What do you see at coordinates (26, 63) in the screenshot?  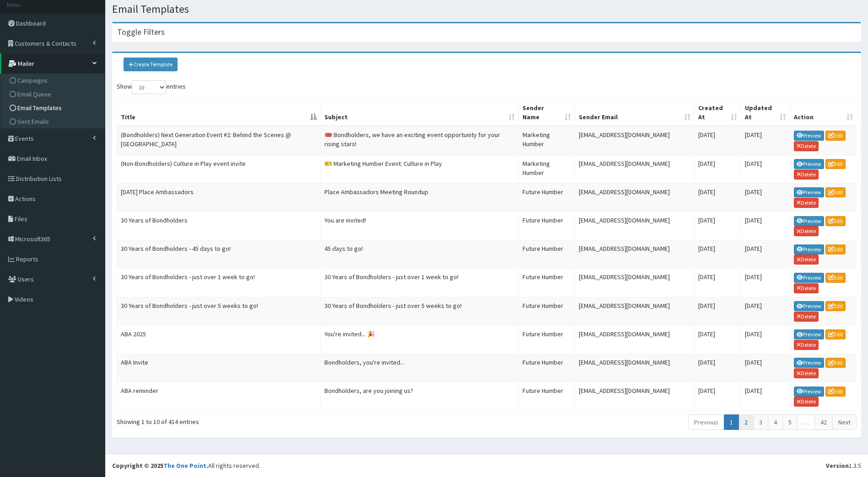 I see `span: Mailer` at bounding box center [26, 63].